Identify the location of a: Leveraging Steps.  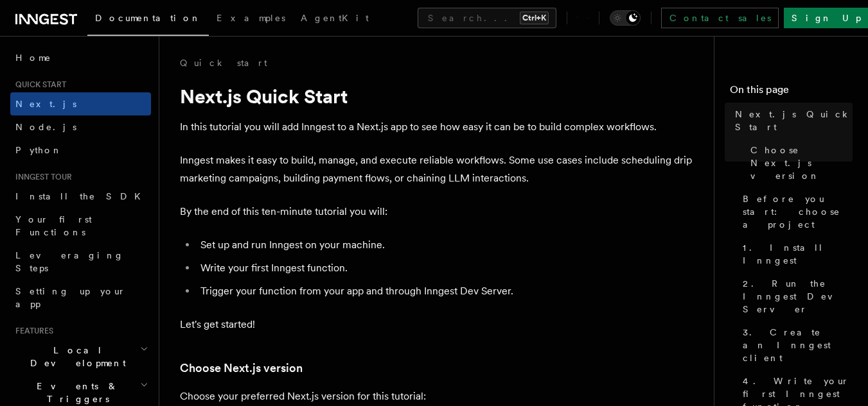
(80, 262).